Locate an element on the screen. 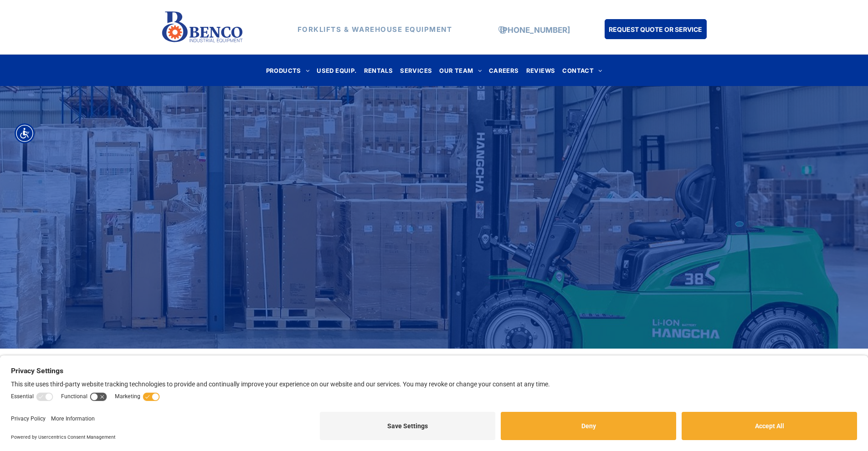 The width and height of the screenshot is (868, 451). a: PRODUCTS is located at coordinates (288, 70).